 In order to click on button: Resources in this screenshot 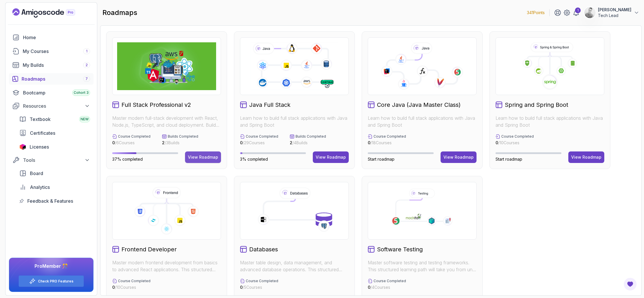, I will do `click(51, 106)`.